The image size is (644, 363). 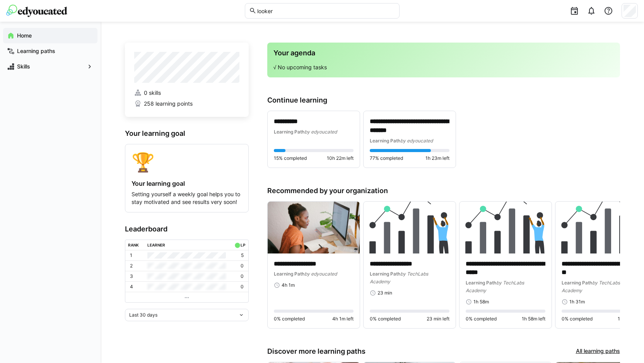 I want to click on h3: Your learning goal, so click(x=187, y=133).